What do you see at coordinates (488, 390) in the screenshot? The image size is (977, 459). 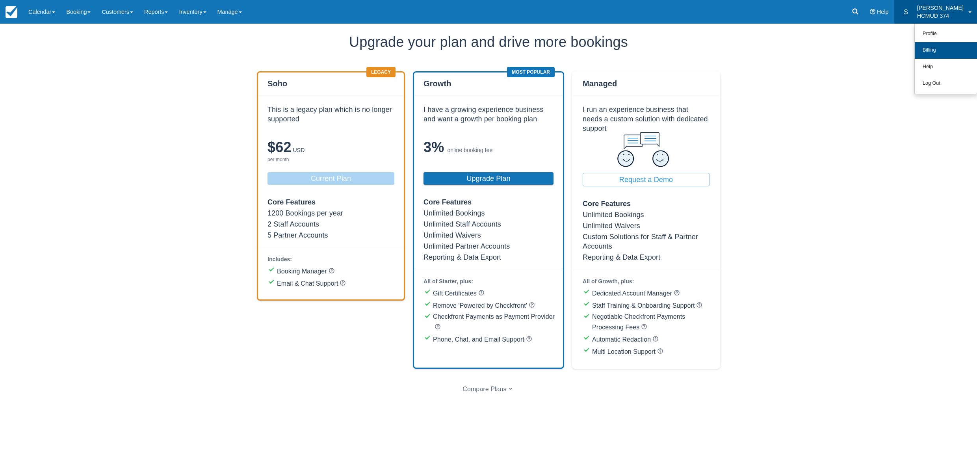 I see `button: Compare Plans` at bounding box center [488, 390].